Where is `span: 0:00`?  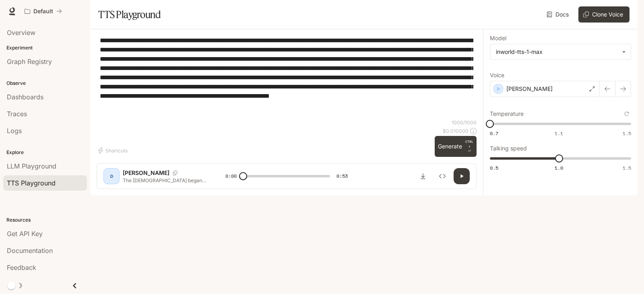
span: 0:00 is located at coordinates (231, 176).